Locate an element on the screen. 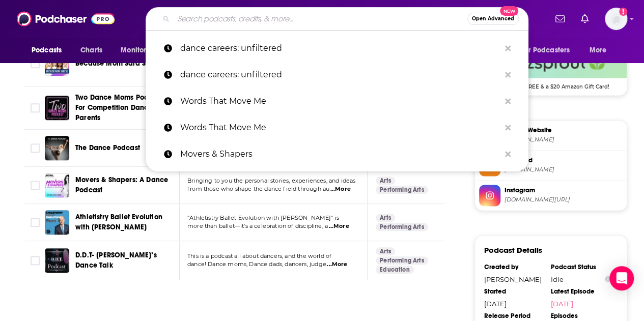 Image resolution: width=644 pixels, height=321 pixels. button: Open AdvancedNew is located at coordinates (493, 19).